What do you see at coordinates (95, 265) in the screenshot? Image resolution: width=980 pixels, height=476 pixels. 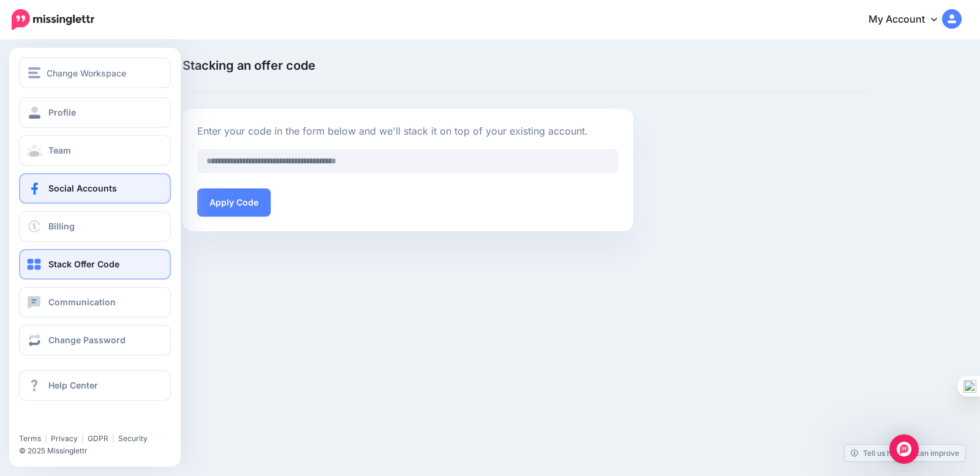 I see `a: Stack Offer Code` at bounding box center [95, 265].